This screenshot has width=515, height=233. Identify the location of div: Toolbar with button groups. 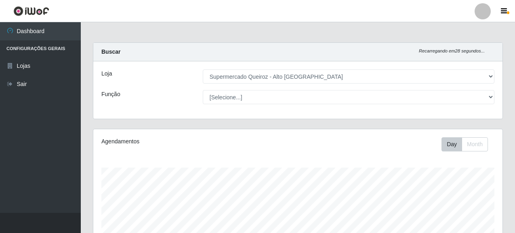
(468, 144).